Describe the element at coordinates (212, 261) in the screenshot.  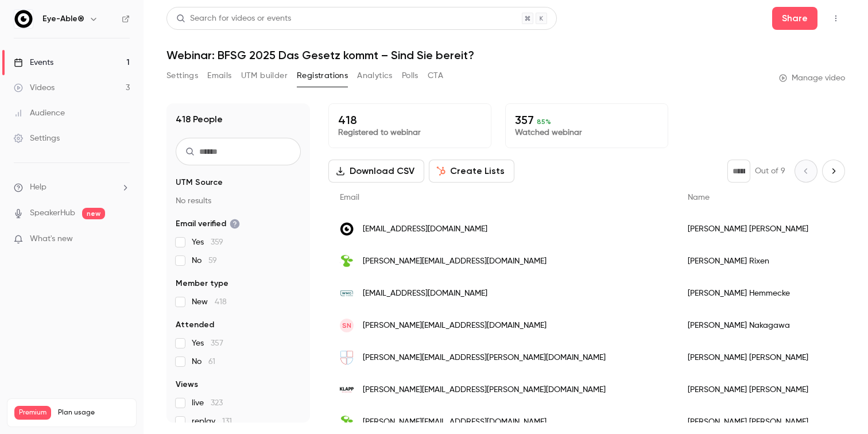
I see `span: 59` at that location.